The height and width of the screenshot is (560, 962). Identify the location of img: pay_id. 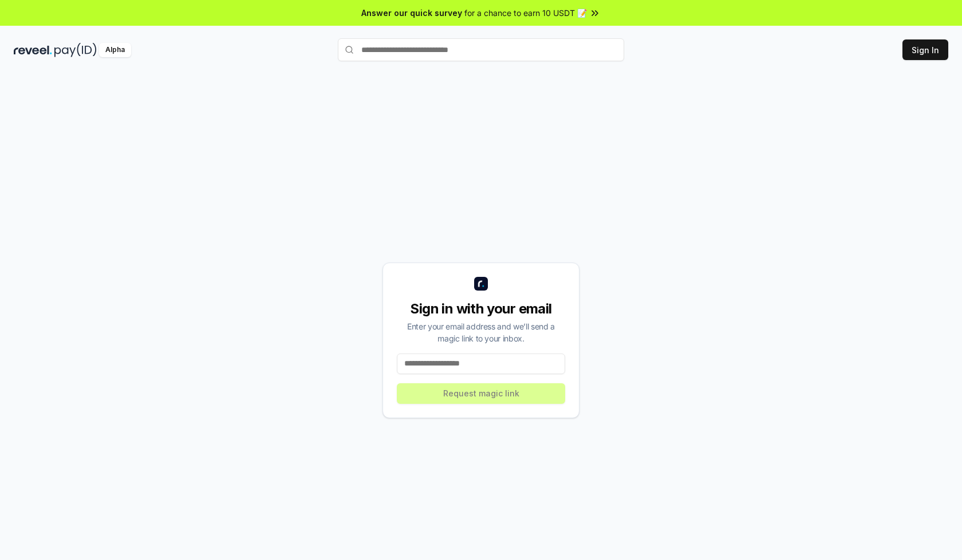
(76, 50).